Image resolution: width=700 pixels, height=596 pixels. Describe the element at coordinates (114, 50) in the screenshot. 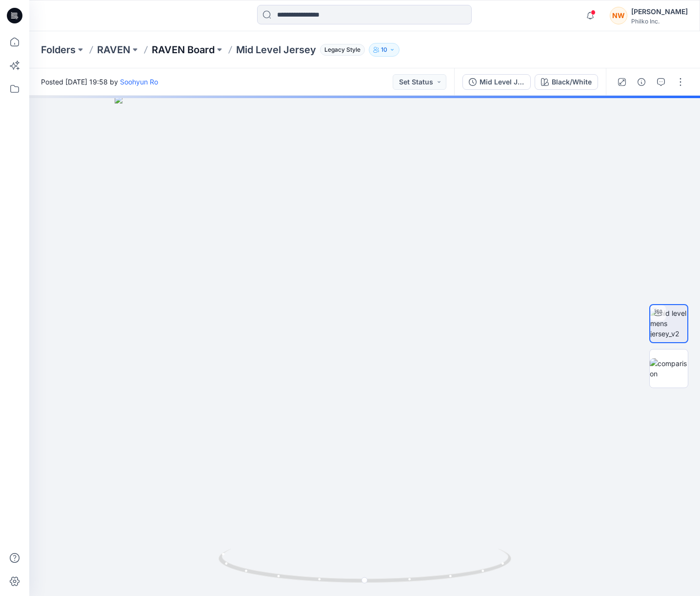

I see `p: RAVEN` at that location.